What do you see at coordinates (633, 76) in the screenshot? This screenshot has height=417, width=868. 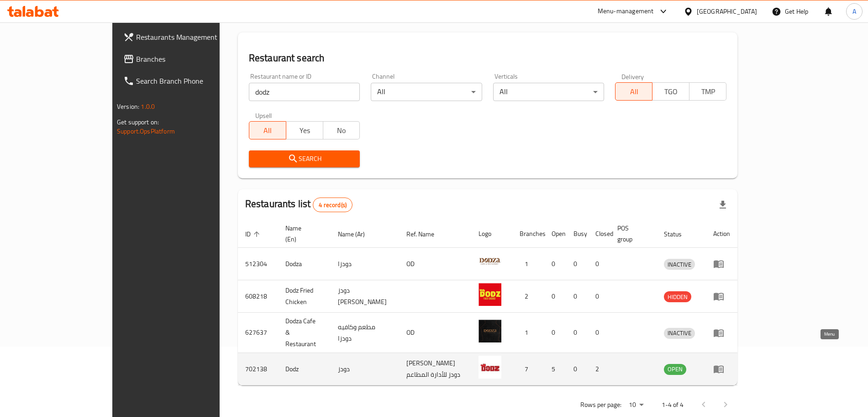 I see `label: Delivery` at bounding box center [633, 76].